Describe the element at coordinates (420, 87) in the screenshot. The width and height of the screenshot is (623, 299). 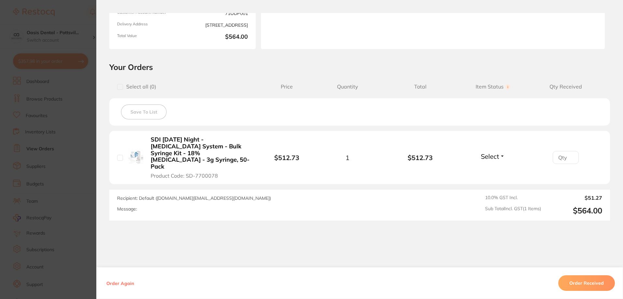
I see `span: Total` at that location.